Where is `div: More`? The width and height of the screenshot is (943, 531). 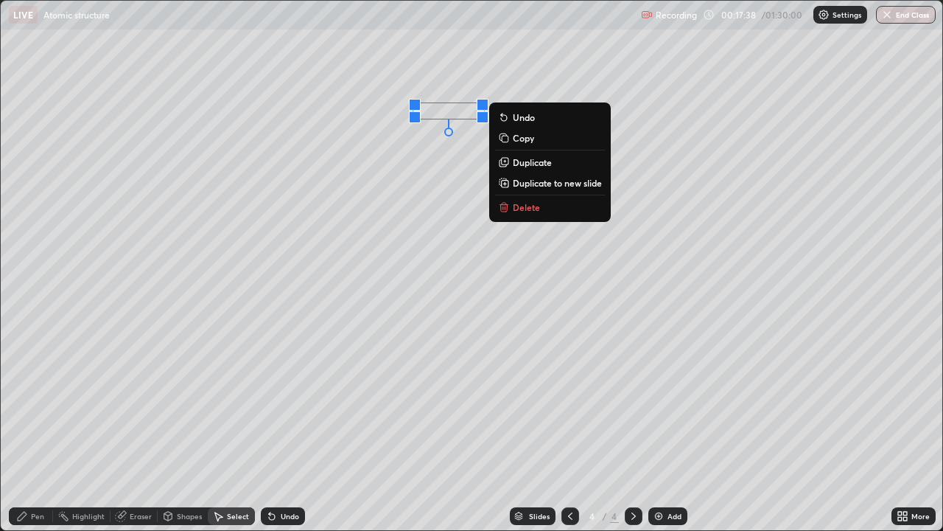 div: More is located at coordinates (921, 516).